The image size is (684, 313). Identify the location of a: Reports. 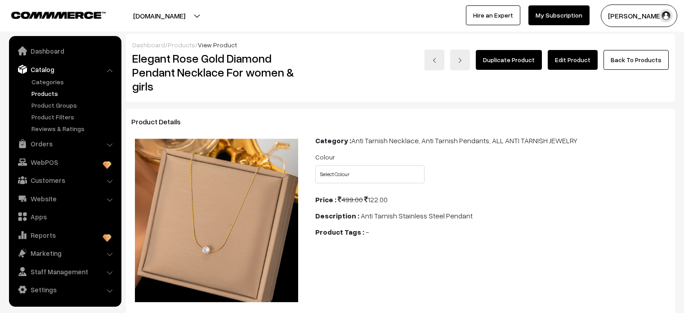
(65, 235).